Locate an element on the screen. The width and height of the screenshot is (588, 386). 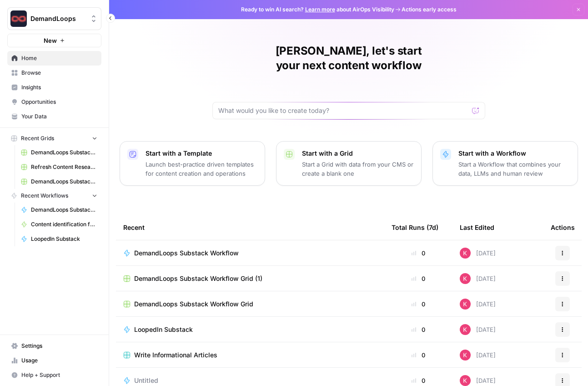
a: Learn more is located at coordinates (320, 9).